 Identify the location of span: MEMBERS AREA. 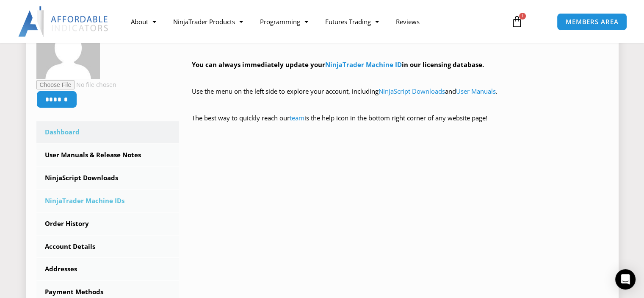
(592, 22).